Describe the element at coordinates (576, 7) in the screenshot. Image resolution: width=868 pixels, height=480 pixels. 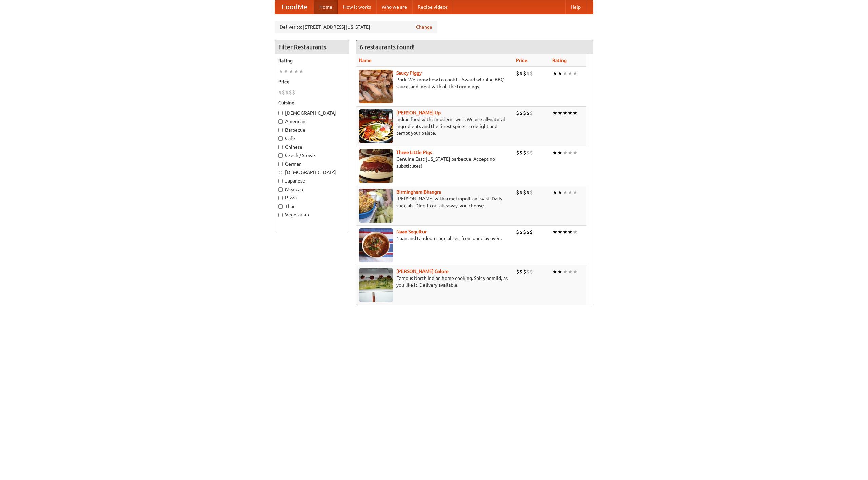
I see `a: Help` at that location.